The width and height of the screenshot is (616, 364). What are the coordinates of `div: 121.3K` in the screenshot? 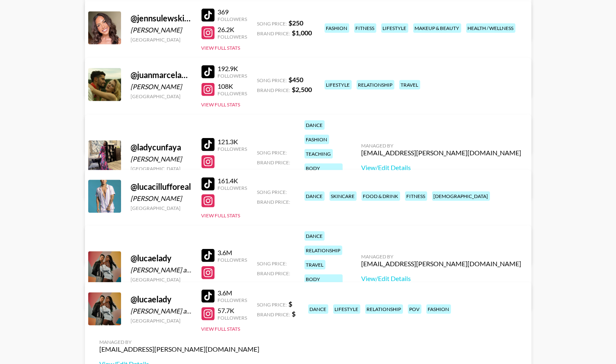 It's located at (233, 141).